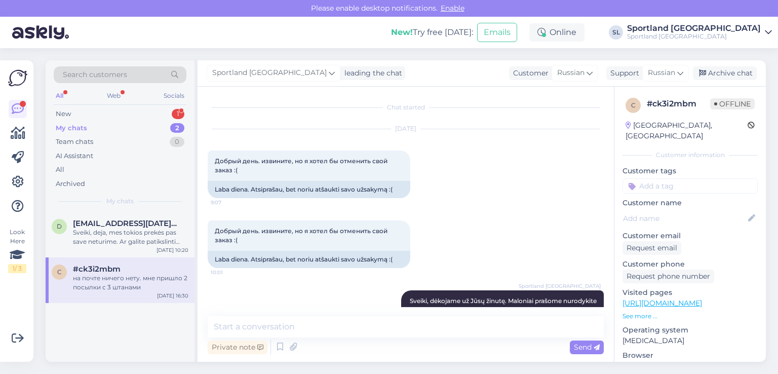 This screenshot has width=778, height=374. What do you see at coordinates (557, 32) in the screenshot?
I see `div: Online` at bounding box center [557, 32].